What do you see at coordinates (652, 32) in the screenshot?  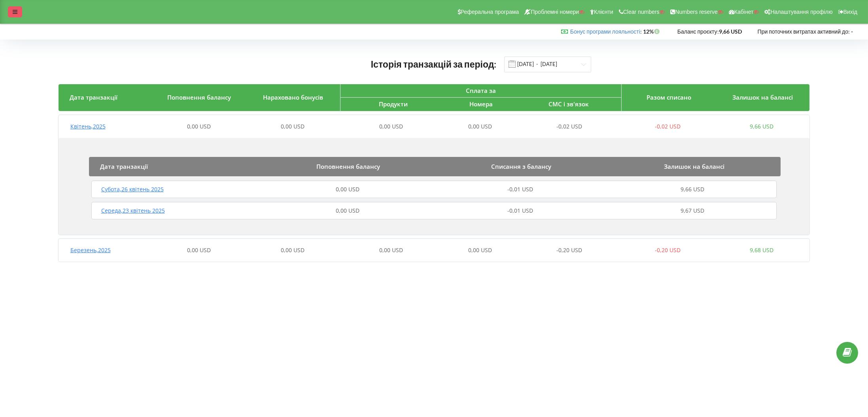 I see `strong: 12%` at bounding box center [652, 32].